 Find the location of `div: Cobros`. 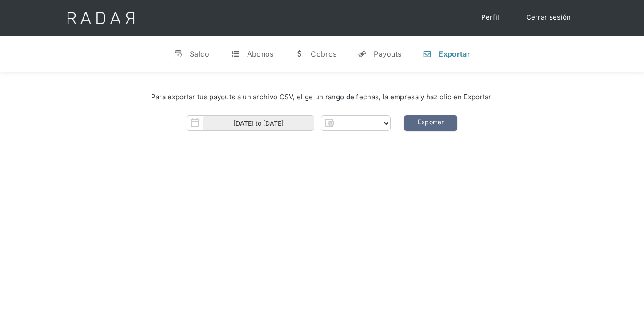

div: Cobros is located at coordinates (323, 53).